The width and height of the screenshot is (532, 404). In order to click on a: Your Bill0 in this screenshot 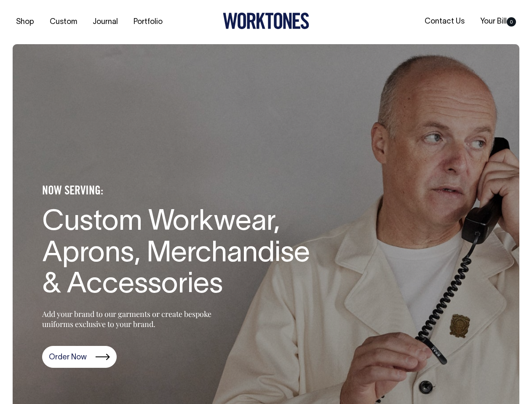, I will do `click(498, 22)`.